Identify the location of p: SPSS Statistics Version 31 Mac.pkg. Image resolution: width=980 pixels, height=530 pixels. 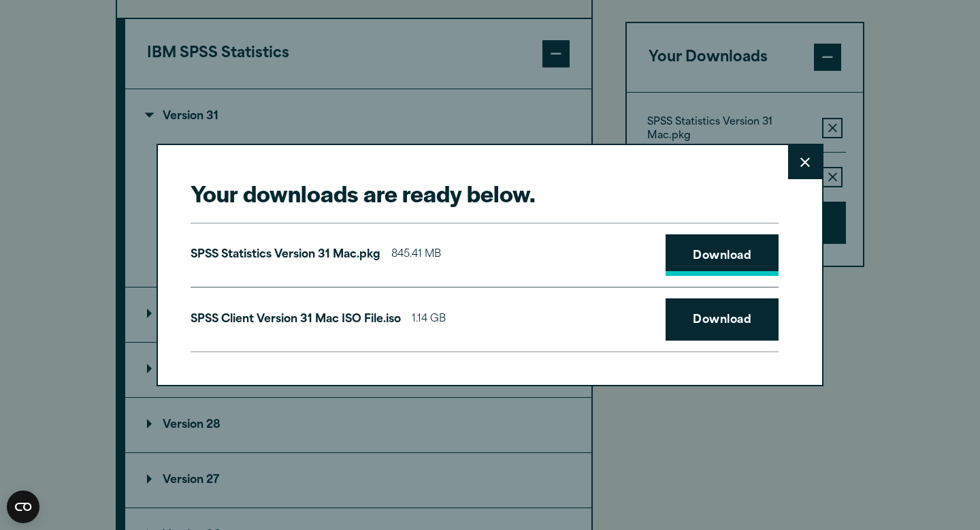
(285, 255).